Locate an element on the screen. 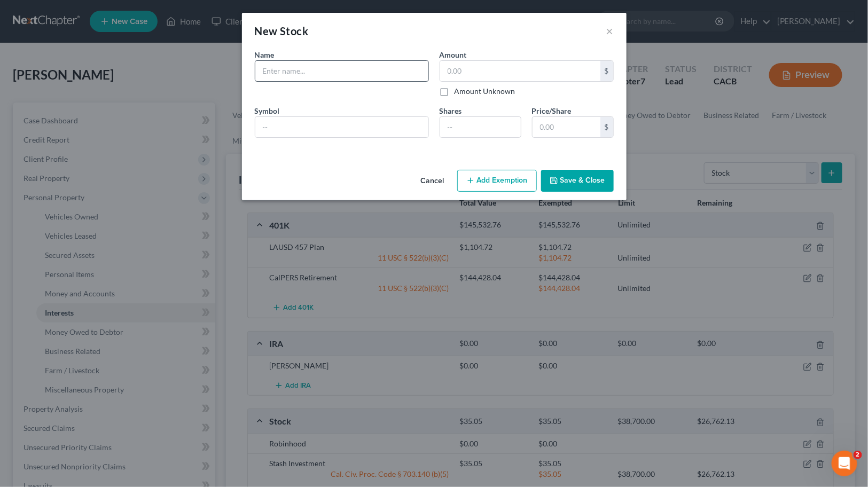 This screenshot has height=487, width=868. input: Enter name... is located at coordinates (342, 71).